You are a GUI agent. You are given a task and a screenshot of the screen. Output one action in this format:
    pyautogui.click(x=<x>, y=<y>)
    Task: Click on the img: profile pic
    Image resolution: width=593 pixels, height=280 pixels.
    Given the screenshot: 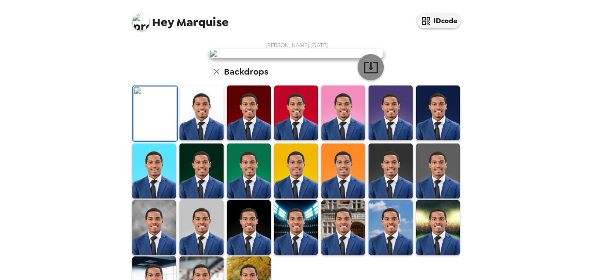 What is the action you would take?
    pyautogui.click(x=141, y=22)
    